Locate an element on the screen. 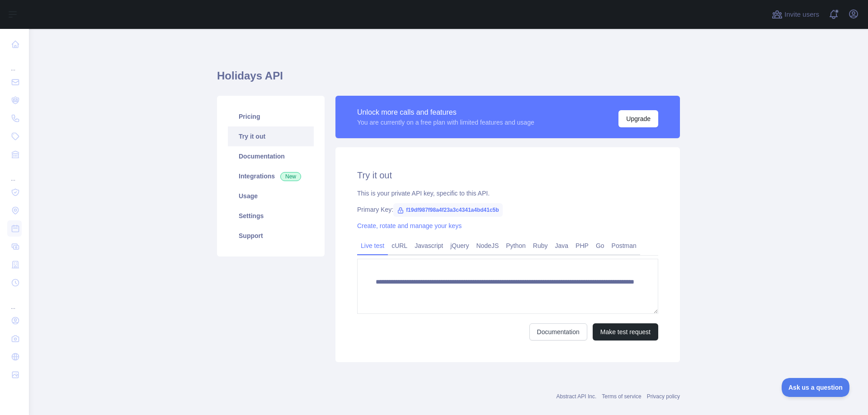 This screenshot has height=415, width=868. a: Abstract API Inc. is located at coordinates (576, 397).